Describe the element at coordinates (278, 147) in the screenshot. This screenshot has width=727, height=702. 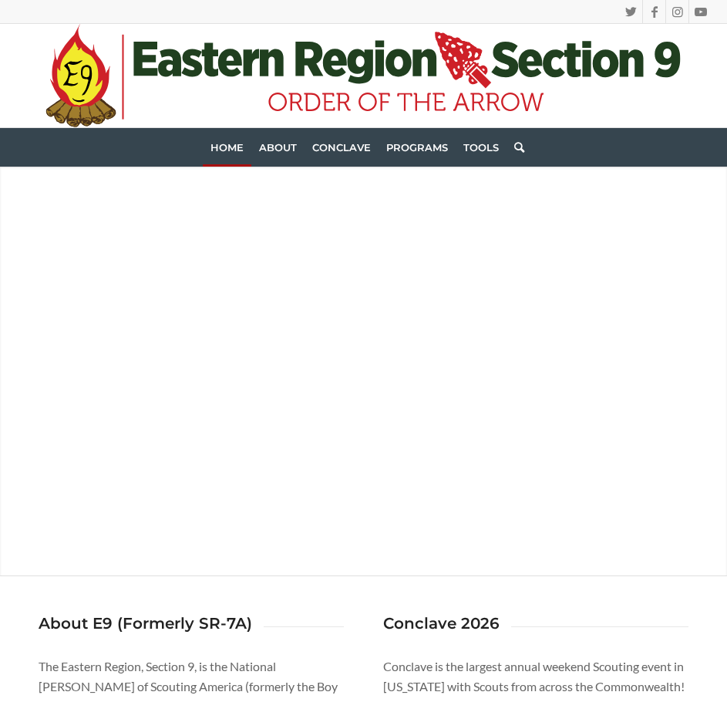
I see `a: About` at that location.